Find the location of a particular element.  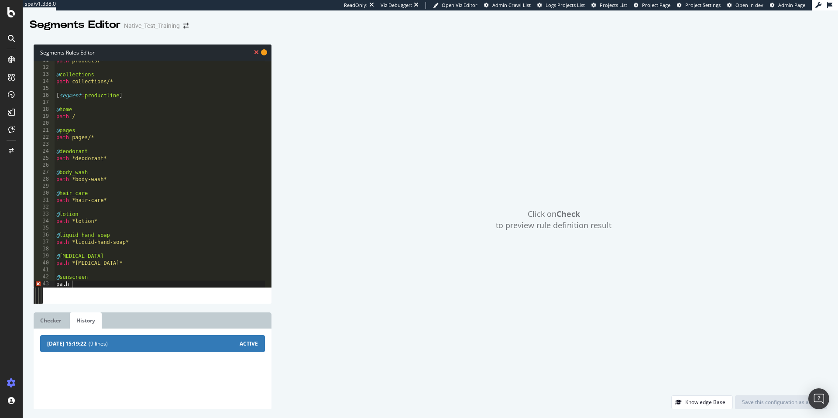

button: Knowledge Base is located at coordinates (702, 402).